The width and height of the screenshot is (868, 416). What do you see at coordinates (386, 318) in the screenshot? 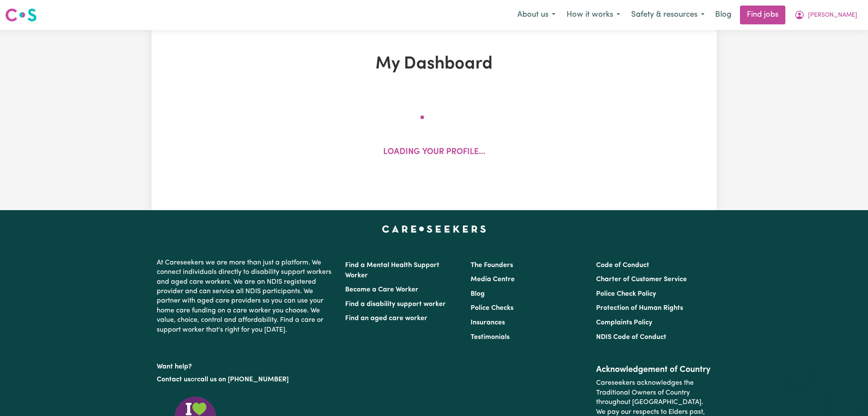
I see `a: Find an aged care worker` at bounding box center [386, 318].